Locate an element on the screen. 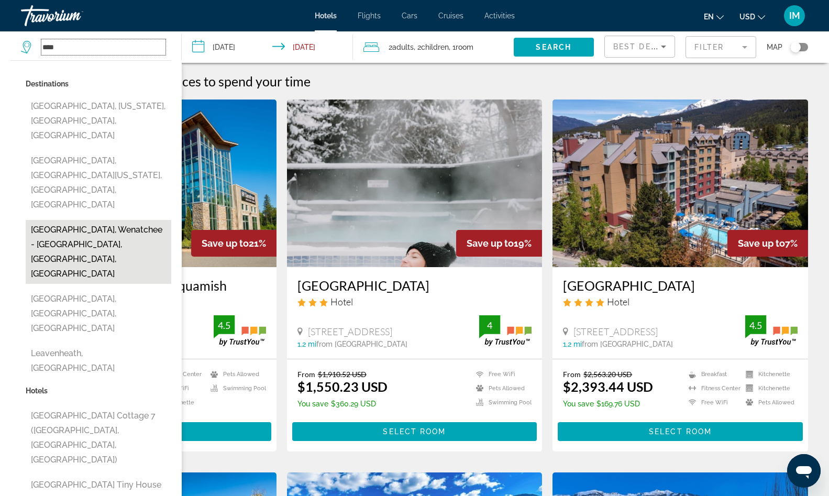  p: Hotels is located at coordinates (98, 391).